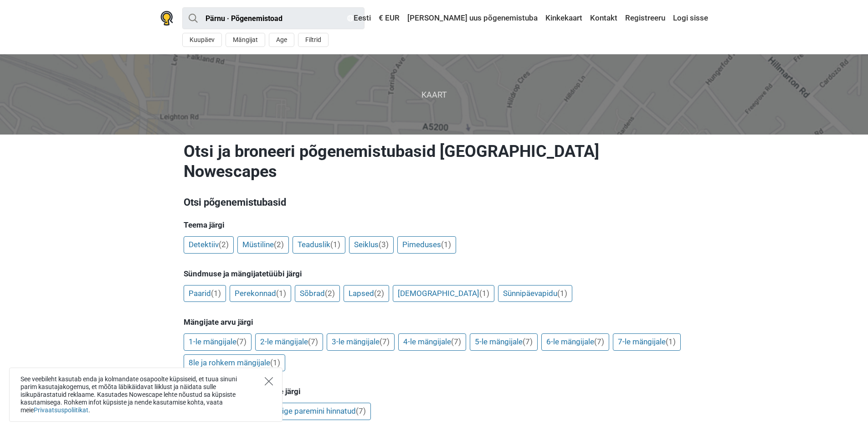 The width and height of the screenshot is (868, 431). I want to click on a: 5-le mängijale(7), so click(504, 342).